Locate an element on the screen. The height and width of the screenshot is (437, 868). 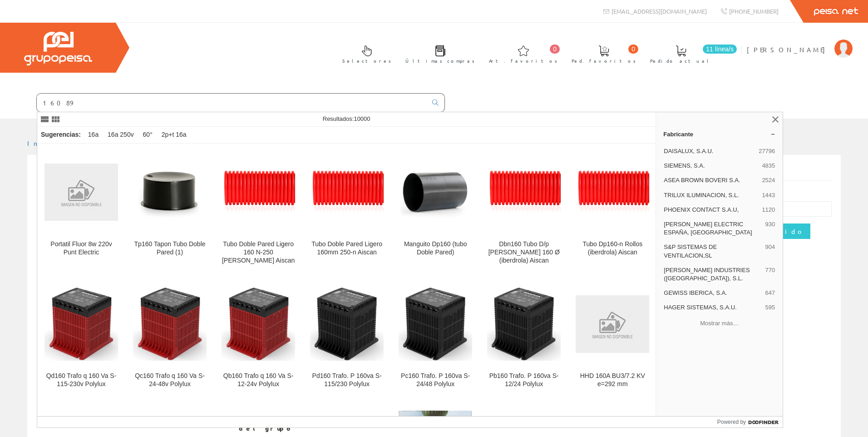
span: Últimas compras is located at coordinates (440, 61).